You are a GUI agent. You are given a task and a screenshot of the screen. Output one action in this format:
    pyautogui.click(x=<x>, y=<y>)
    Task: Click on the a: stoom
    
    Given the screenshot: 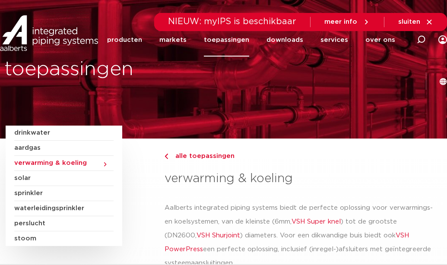 What is the action you would take?
    pyautogui.click(x=64, y=239)
    